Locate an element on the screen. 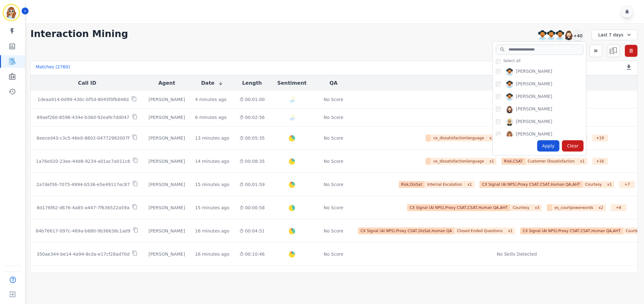  p: 350ae344-be14-4a94-8cda-e17cf28ad70d is located at coordinates (83, 254).